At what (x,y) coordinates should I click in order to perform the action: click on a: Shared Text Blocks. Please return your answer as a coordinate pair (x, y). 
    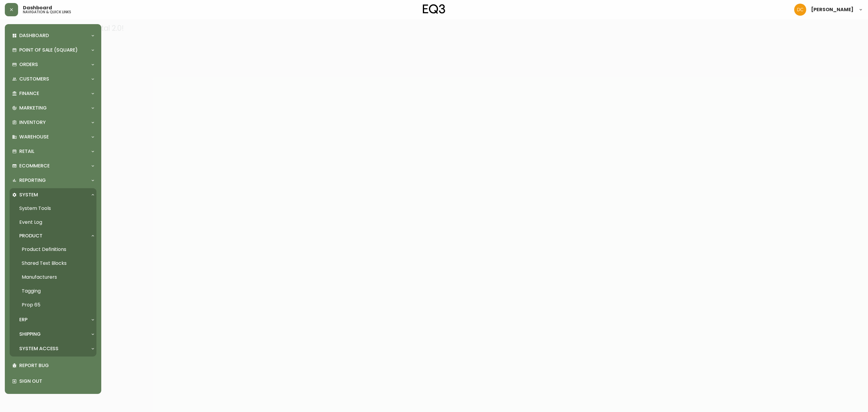
    Looking at the image, I should click on (53, 263).